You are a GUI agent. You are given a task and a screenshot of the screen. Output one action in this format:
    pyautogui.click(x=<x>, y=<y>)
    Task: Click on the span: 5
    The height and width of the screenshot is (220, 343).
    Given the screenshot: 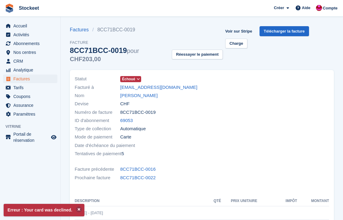 What is the action you would take?
    pyautogui.click(x=123, y=153)
    